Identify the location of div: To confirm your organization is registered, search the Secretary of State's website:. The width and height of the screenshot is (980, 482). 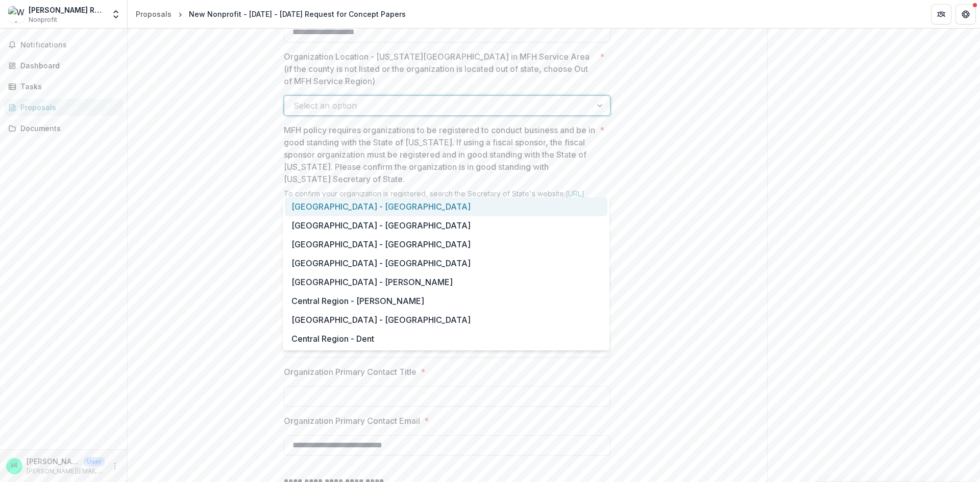
(447, 200).